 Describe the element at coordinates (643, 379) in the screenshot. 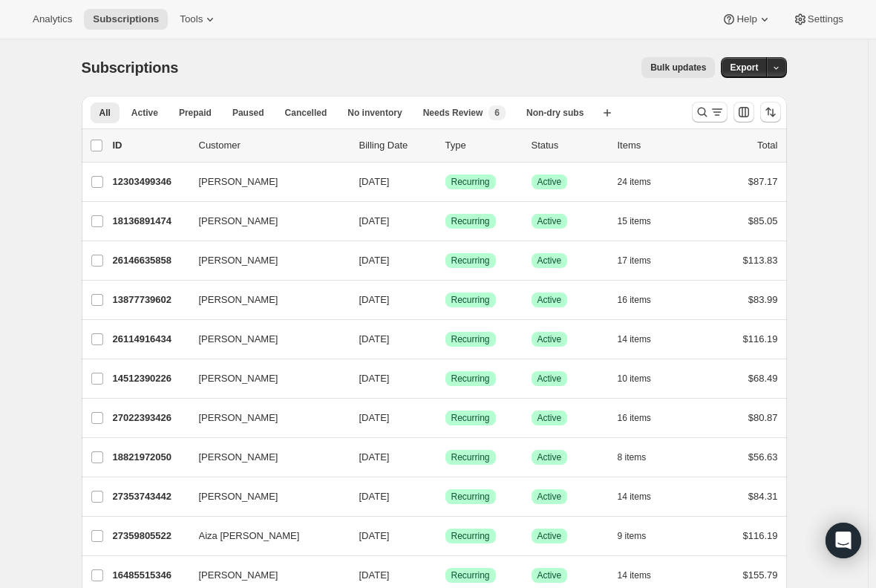

I see `button: 10 items` at that location.